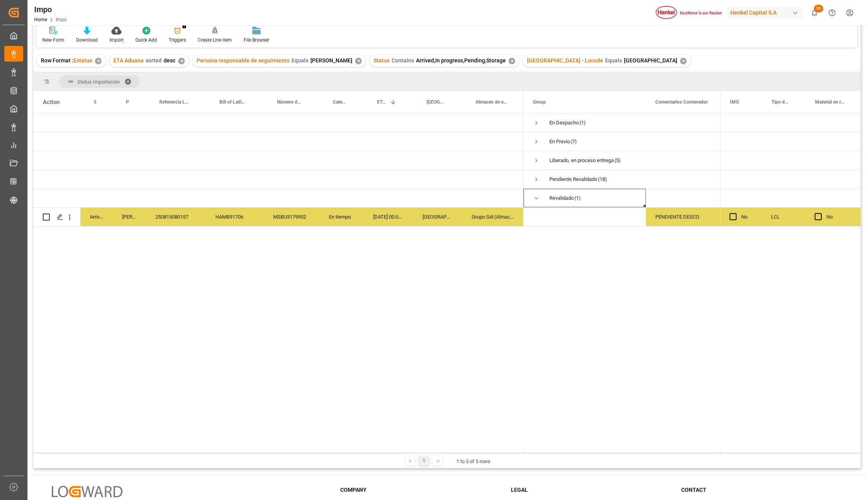 This screenshot has height=500, width=868. I want to click on span: Bill of Lading Number, so click(233, 102).